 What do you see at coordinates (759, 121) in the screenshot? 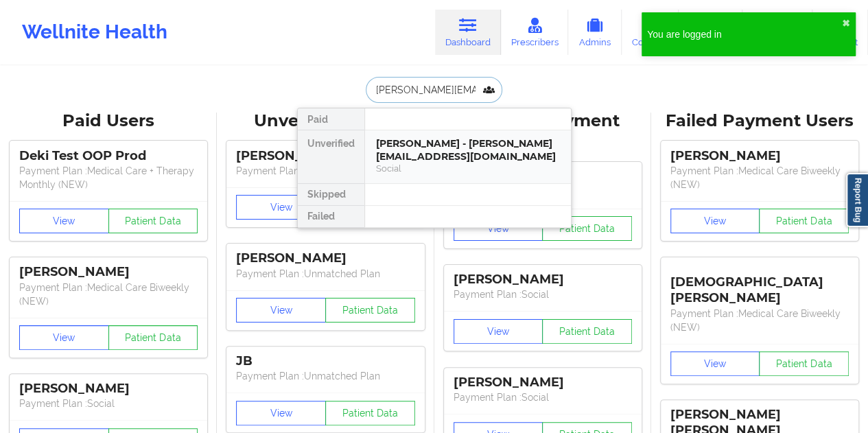
I see `div: Failed Payment Users` at bounding box center [759, 121].